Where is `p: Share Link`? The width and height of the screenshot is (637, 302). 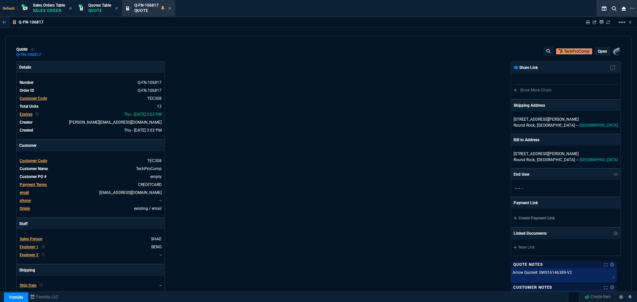 p: Share Link is located at coordinates (526, 68).